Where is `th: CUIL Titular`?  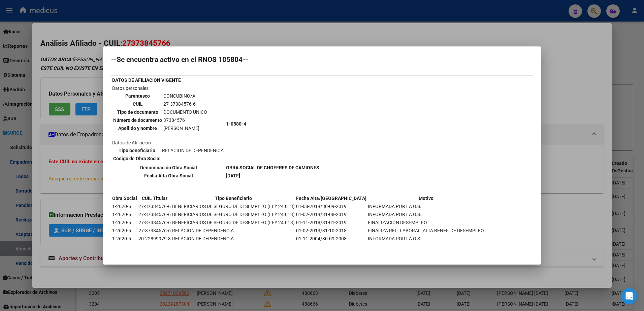
th: CUIL Titular is located at coordinates (155, 198).